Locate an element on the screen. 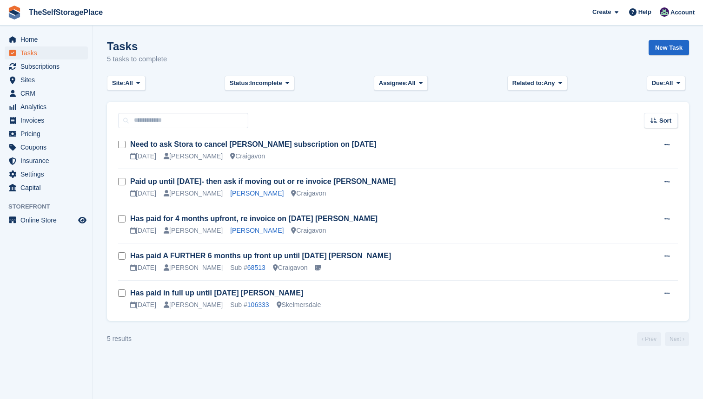  span: Tasks is located at coordinates (48, 53).